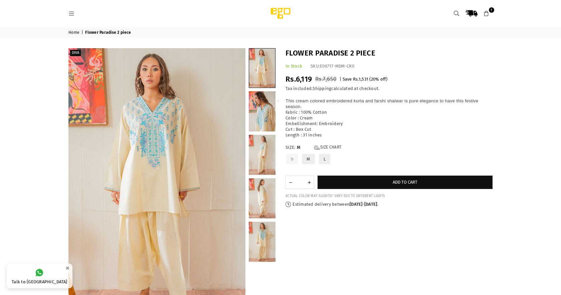 The width and height of the screenshot is (561, 295). Describe the element at coordinates (382, 104) in the screenshot. I see `span: This cream colored embroidered kurta and farshi shalwar is pure elegance to have this festive sea...` at that location.